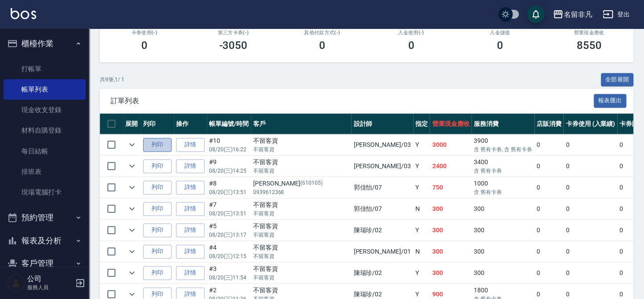 This screenshot has height=299, width=644. Describe the element at coordinates (45, 90) in the screenshot. I see `a: 帳單列表` at that location.